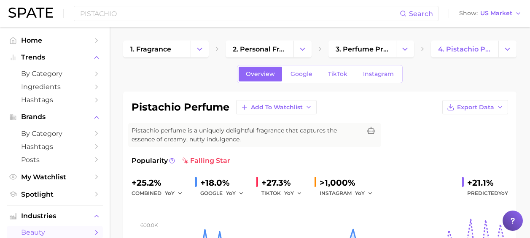  I want to click on button: Trends, so click(55, 57).